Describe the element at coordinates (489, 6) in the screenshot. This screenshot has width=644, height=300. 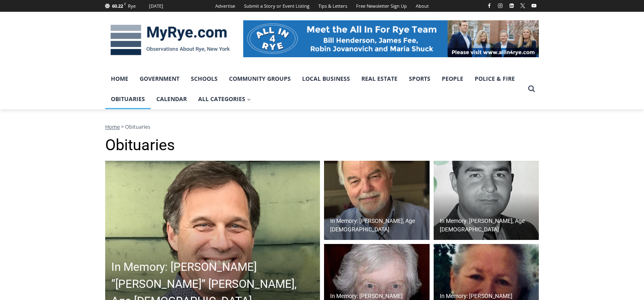
I see `a: Facebook` at that location.